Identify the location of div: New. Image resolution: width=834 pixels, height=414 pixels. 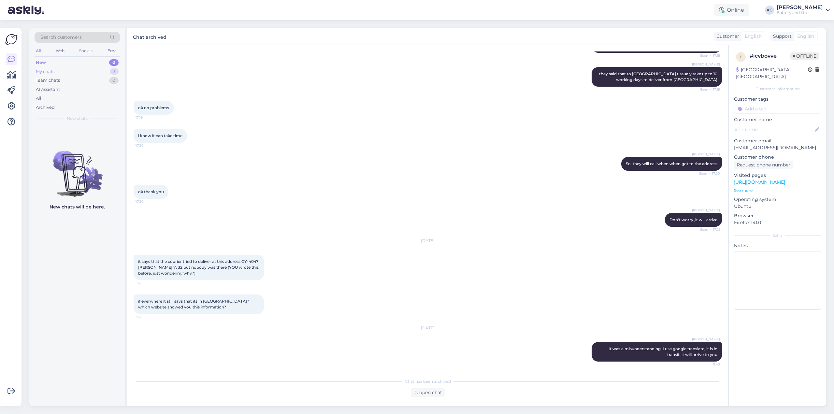
(41, 63).